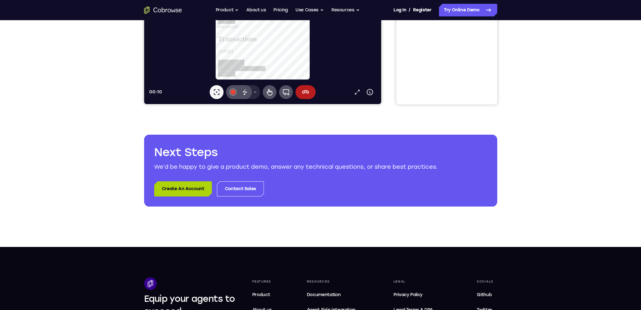 The height and width of the screenshot is (310, 641). I want to click on p: We’d be happy to give a product demo, answer any technical questions, or share best practices., so click(321, 167).